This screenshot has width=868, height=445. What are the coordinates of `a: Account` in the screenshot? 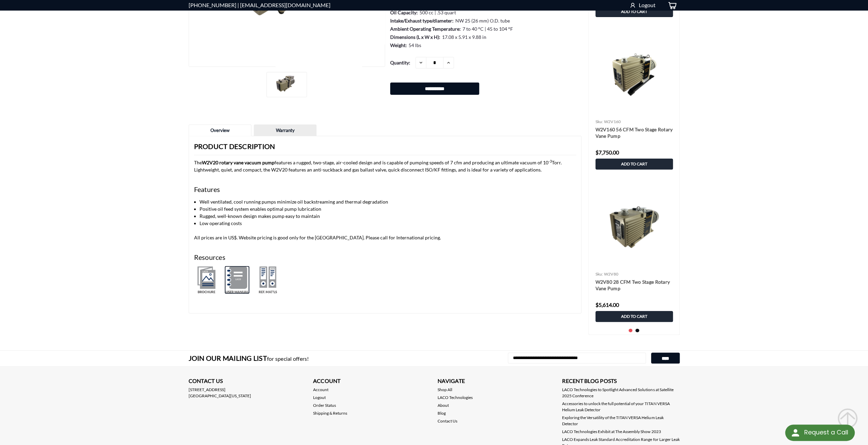 It's located at (321, 390).